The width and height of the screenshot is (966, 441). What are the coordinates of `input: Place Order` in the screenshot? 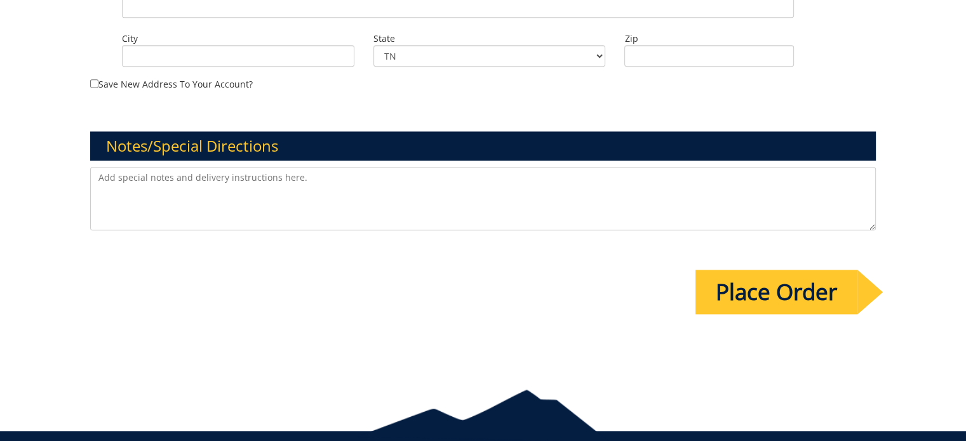 It's located at (776, 292).